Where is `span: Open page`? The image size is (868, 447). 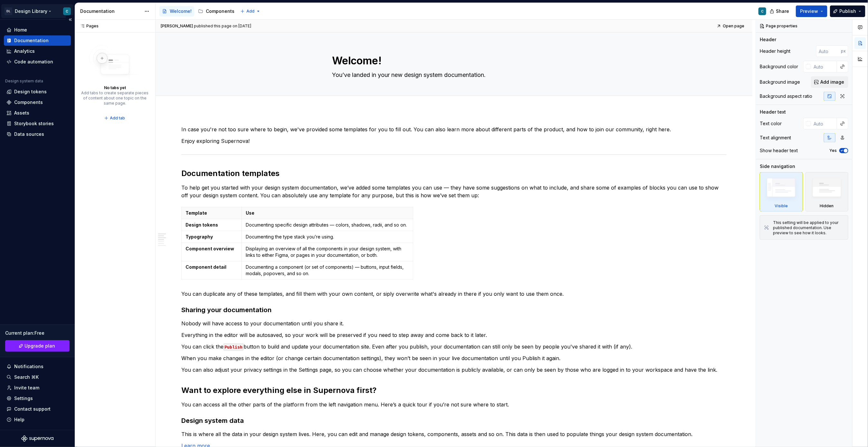 span: Open page is located at coordinates (733, 26).